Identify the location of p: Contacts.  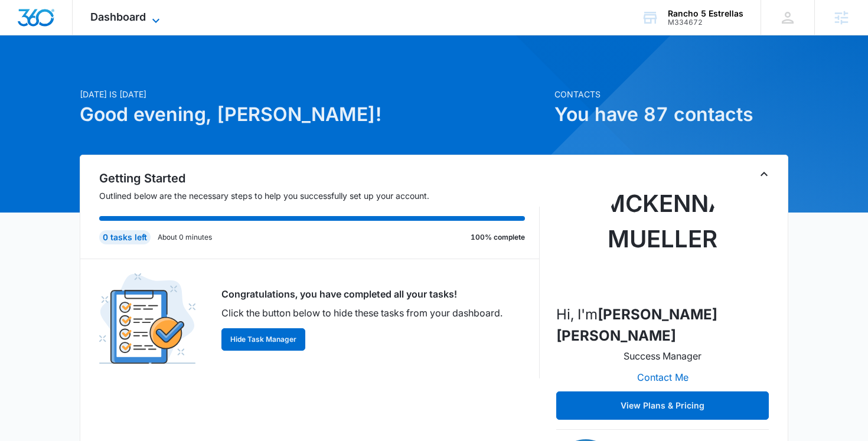
(672, 94).